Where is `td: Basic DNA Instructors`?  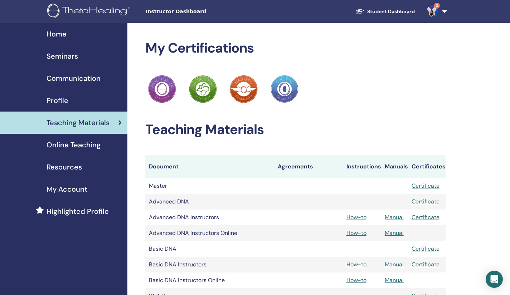
td: Basic DNA Instructors is located at coordinates (210, 265).